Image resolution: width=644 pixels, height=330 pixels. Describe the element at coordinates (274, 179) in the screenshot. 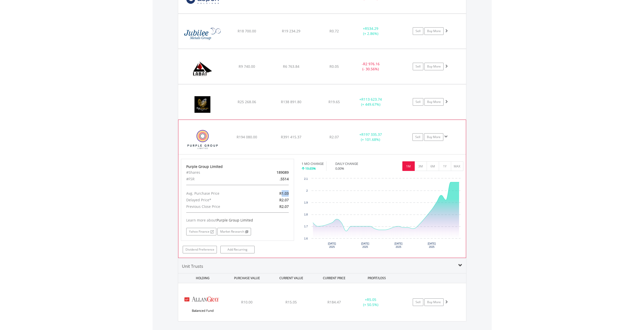

I see `div: .5514` at that location.